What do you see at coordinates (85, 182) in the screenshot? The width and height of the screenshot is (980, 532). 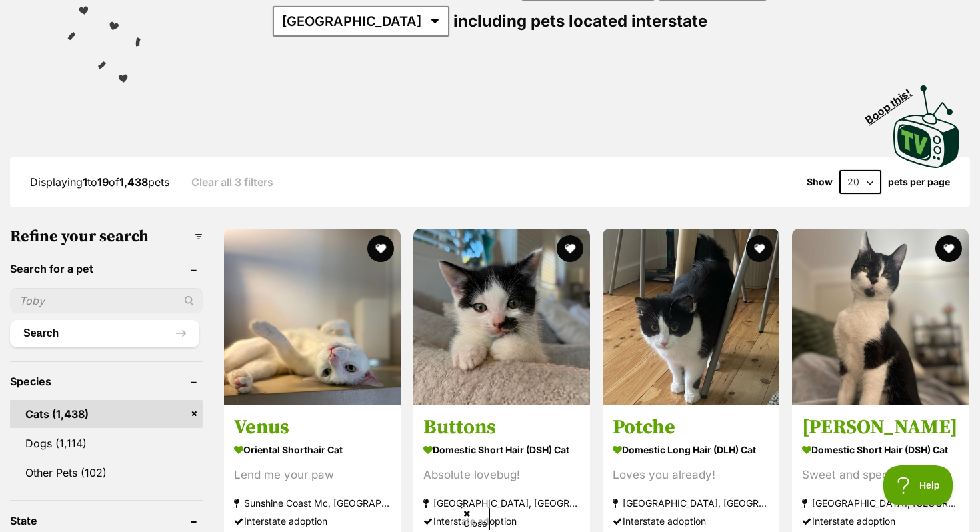 I see `strong: 1` at bounding box center [85, 182].